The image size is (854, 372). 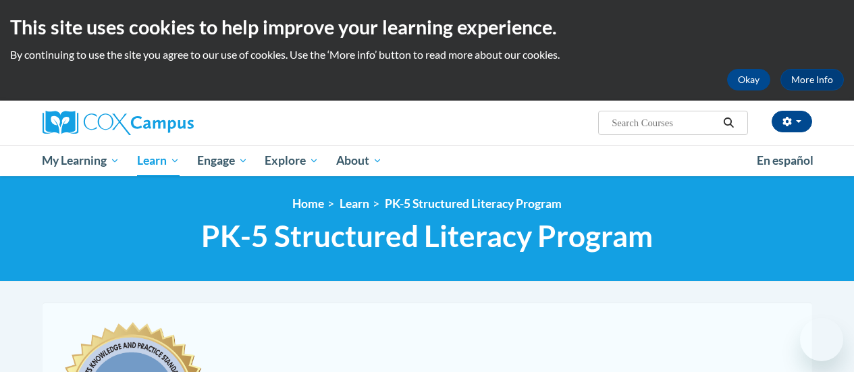 What do you see at coordinates (164, 123) in the screenshot?
I see `a: Cox Campus` at bounding box center [164, 123].